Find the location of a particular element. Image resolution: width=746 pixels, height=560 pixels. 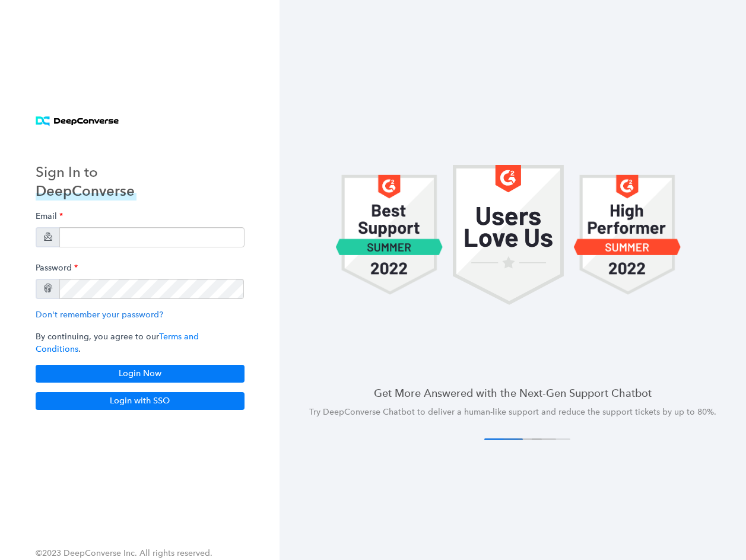

span: Try DeepConverse Chatbot to deliver a human-like support and reduce the support tickets by up to ... is located at coordinates (513, 412).